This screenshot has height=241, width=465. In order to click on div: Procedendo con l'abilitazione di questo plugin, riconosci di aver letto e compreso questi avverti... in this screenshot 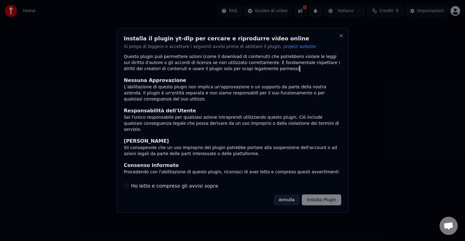, I will do `click(233, 175)`.